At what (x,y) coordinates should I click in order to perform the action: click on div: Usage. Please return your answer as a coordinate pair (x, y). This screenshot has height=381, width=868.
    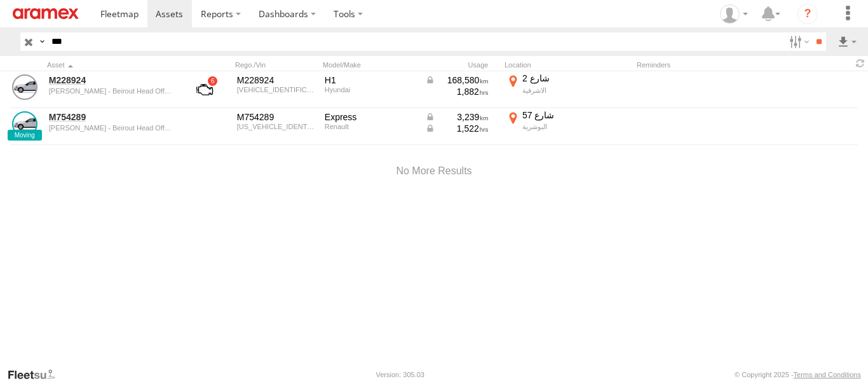
    Looking at the image, I should click on (461, 65).